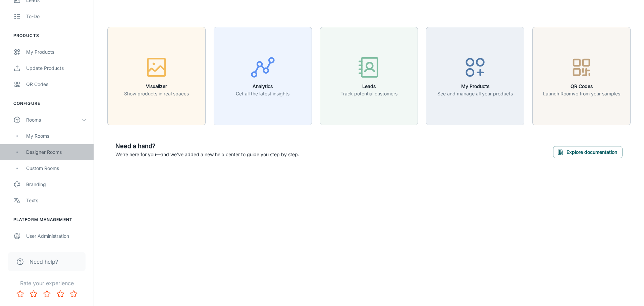 This screenshot has width=644, height=306. Describe the element at coordinates (157, 94) in the screenshot. I see `p: Show products in real spaces` at that location.